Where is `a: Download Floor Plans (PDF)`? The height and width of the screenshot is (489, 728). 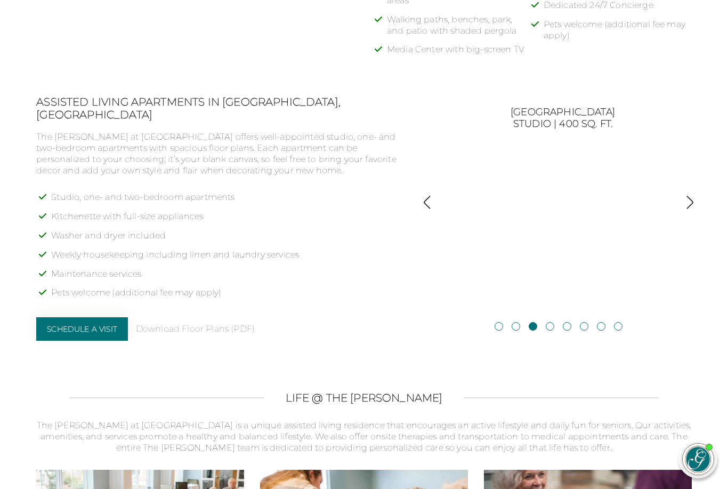
a: Download Floor Plans (PDF) is located at coordinates (195, 329).